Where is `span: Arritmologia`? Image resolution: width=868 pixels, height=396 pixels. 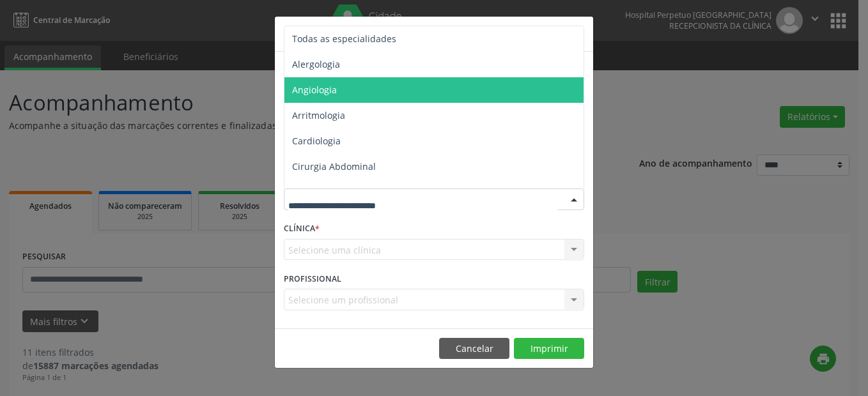 span: Arritmologia is located at coordinates (318, 115).